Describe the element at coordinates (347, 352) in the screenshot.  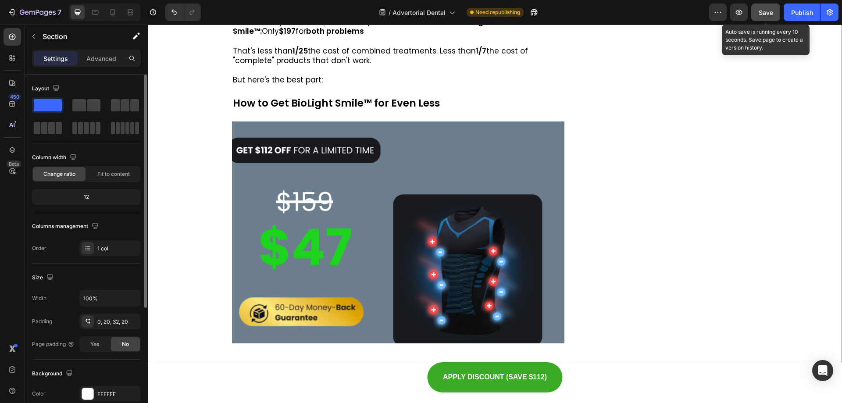
I see `a: APPLY DISCOUNT (SAVE $112)` at that location.